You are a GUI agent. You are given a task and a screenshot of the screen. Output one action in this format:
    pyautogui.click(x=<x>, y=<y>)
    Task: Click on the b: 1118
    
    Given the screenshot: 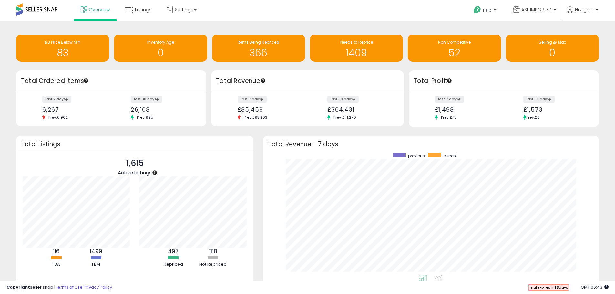 What is the action you would take?
    pyautogui.click(x=213, y=252)
    